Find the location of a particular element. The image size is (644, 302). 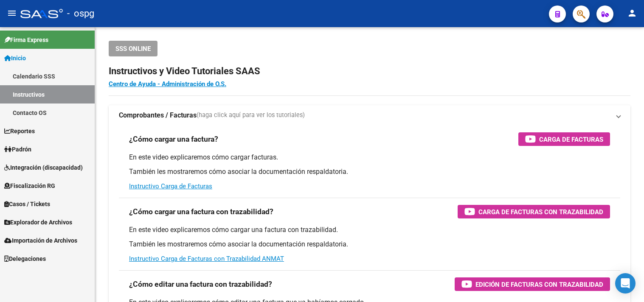

span: Fiscalización RG is located at coordinates (30, 186).